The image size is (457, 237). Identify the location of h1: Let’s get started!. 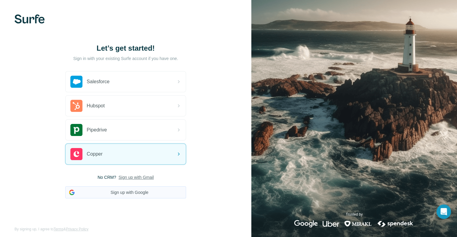
(126, 48).